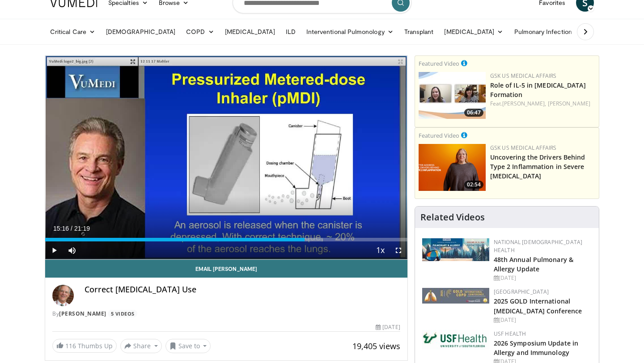 Image resolution: width=644 pixels, height=363 pixels. What do you see at coordinates (123, 313) in the screenshot?
I see `a: 5 Videos` at bounding box center [123, 313].